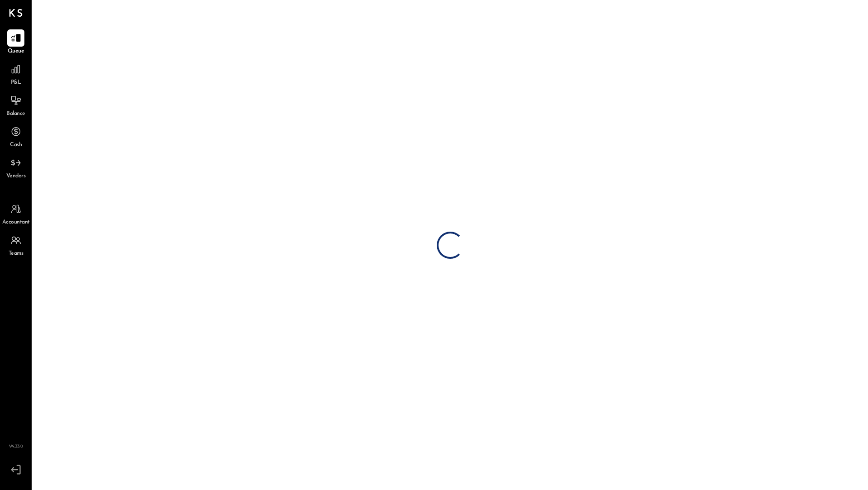  I want to click on a: Cash, so click(15, 136).